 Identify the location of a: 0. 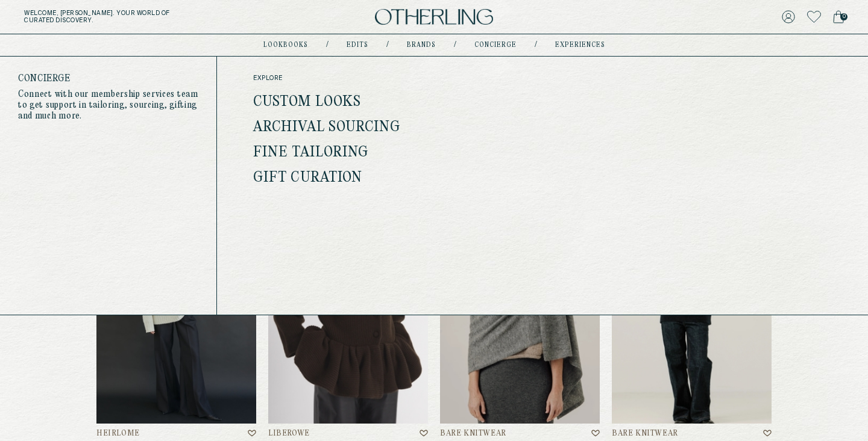
(838, 17).